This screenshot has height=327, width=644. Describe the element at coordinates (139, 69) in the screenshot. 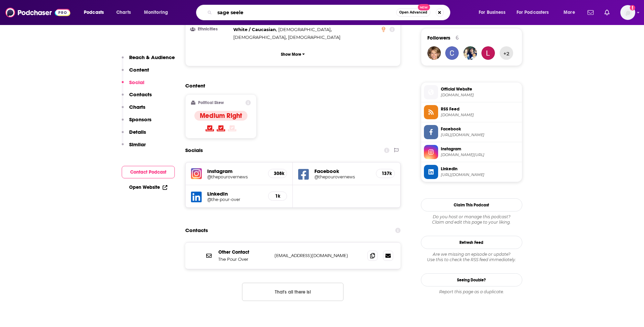

I see `p: Content` at that location.